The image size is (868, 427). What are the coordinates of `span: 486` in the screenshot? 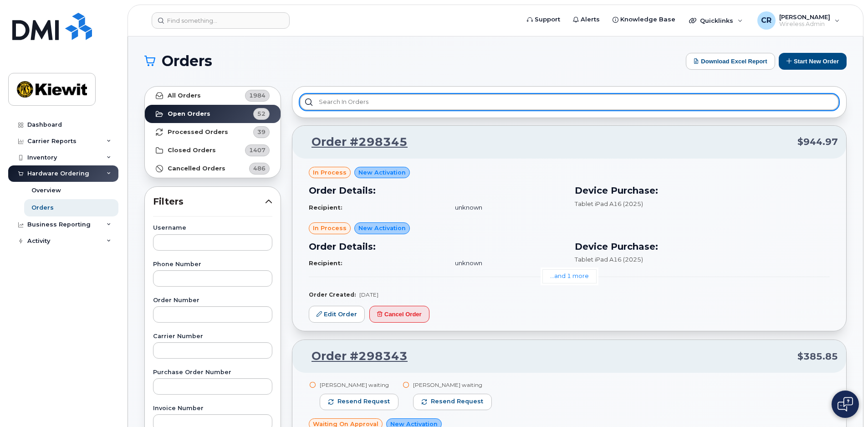 It's located at (259, 168).